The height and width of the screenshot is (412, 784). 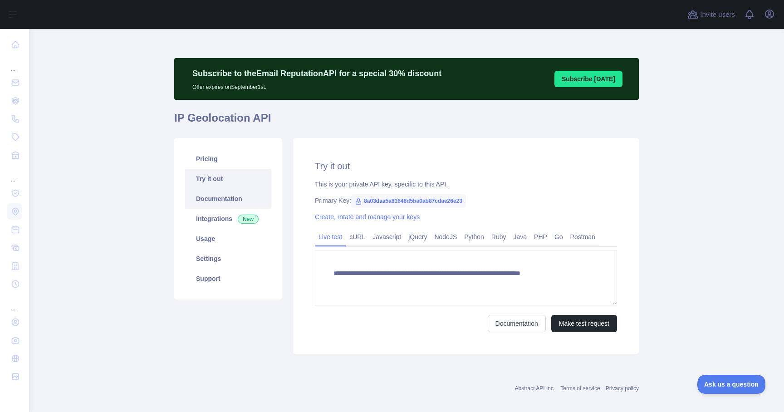 What do you see at coordinates (406, 122) in the screenshot?
I see `h1: IP Geolocation API` at bounding box center [406, 122].